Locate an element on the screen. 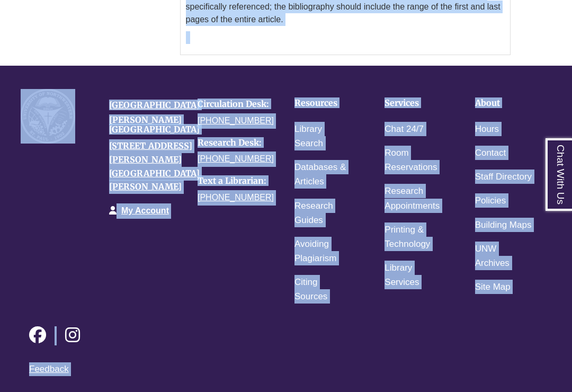 The height and width of the screenshot is (392, 572). a: My Account is located at coordinates (145, 210).